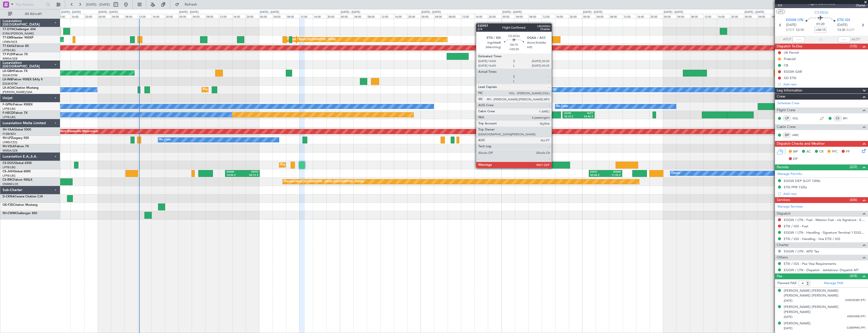 The width and height of the screenshot is (868, 333). I want to click on span: ELDT, so click(850, 30).